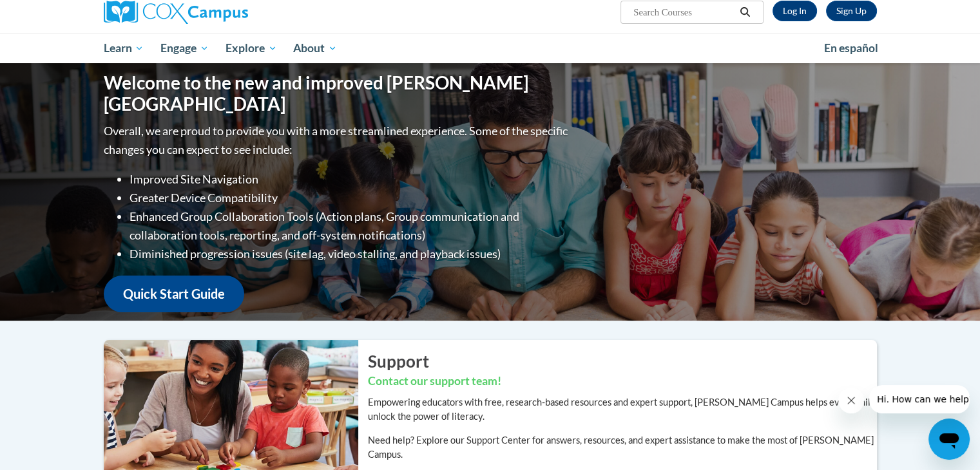  What do you see at coordinates (226, 12) in the screenshot?
I see `a: Cox Campus` at bounding box center [226, 12].